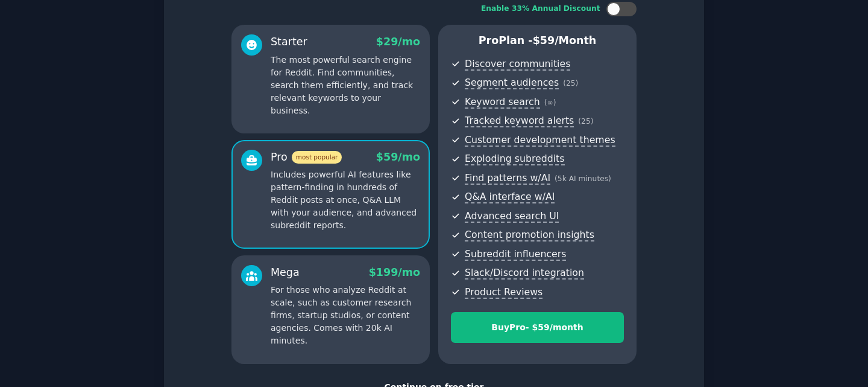 This screenshot has height=387, width=868. Describe the element at coordinates (502, 102) in the screenshot. I see `span: Keyword search` at that location.